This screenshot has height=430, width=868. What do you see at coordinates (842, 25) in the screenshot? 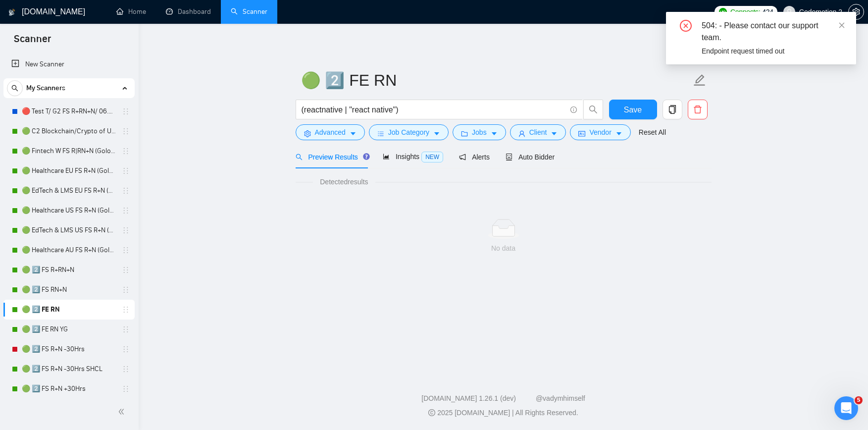
I see `span: close` at bounding box center [842, 25].